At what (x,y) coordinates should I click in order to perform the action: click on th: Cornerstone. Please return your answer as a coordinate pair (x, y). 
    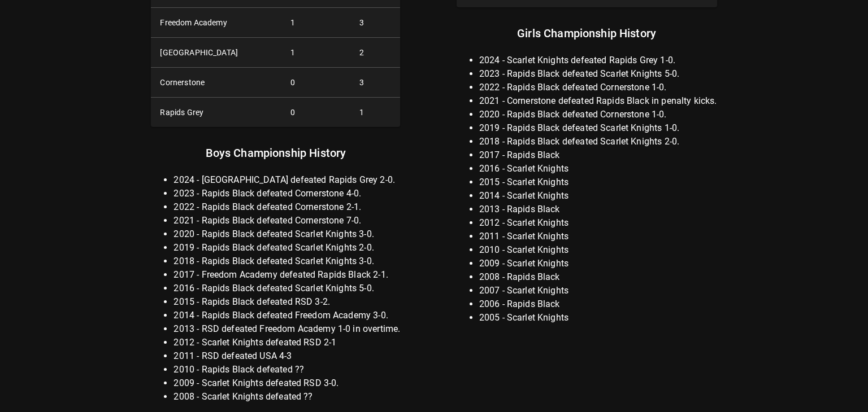
    Looking at the image, I should click on (207, 83).